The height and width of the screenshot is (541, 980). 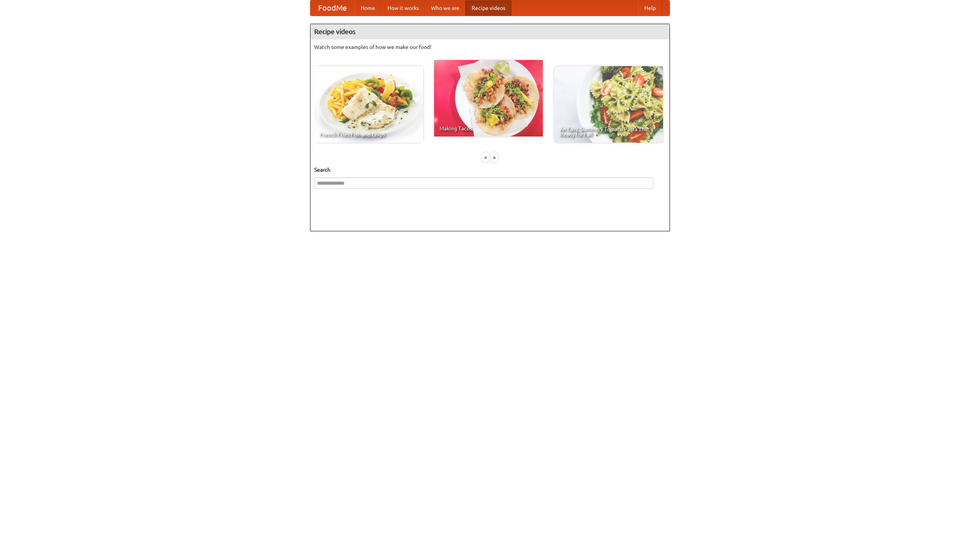 What do you see at coordinates (609, 132) in the screenshot?
I see `span: An Easy, Summery Tomato Pasta That's Ready for Fall` at bounding box center [609, 132].